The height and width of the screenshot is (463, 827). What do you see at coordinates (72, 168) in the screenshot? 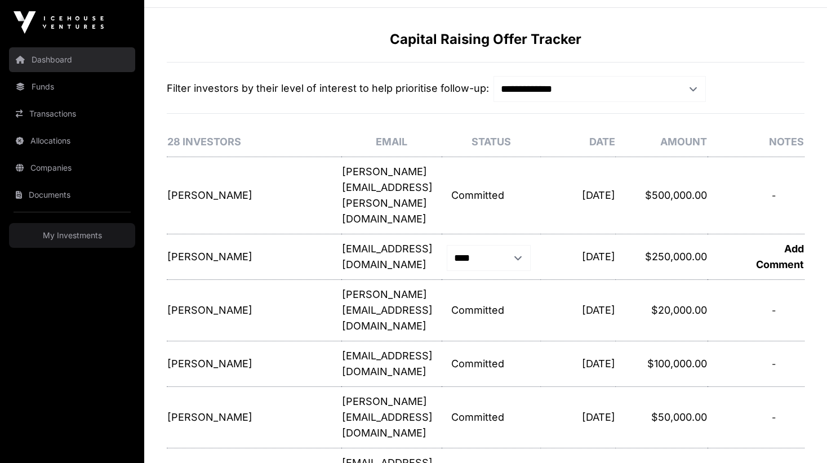
I see `a: Companies` at bounding box center [72, 168].